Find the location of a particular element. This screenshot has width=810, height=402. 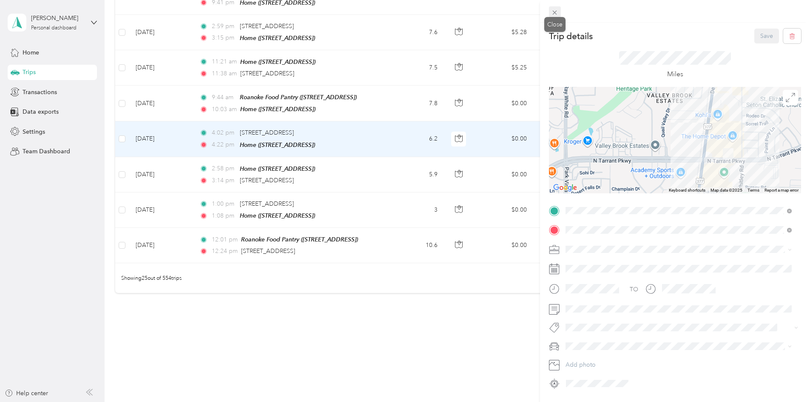

a: Report a map error is located at coordinates (782, 190).